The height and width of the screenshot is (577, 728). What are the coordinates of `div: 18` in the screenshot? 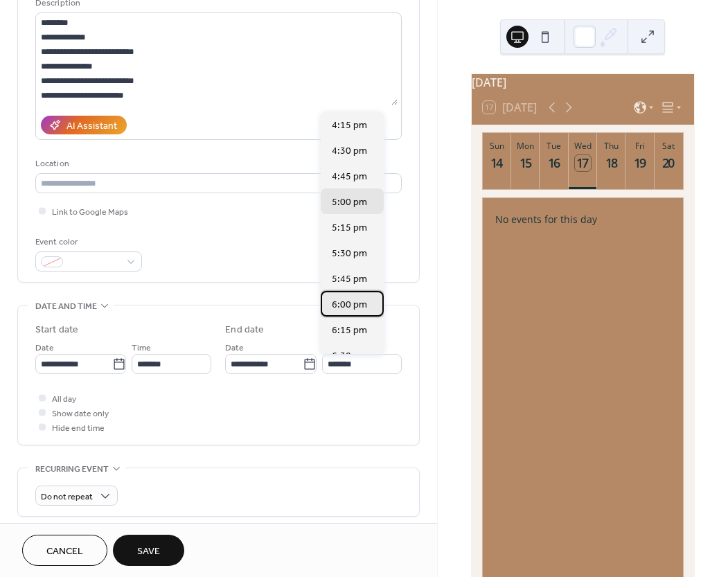 It's located at (611, 163).